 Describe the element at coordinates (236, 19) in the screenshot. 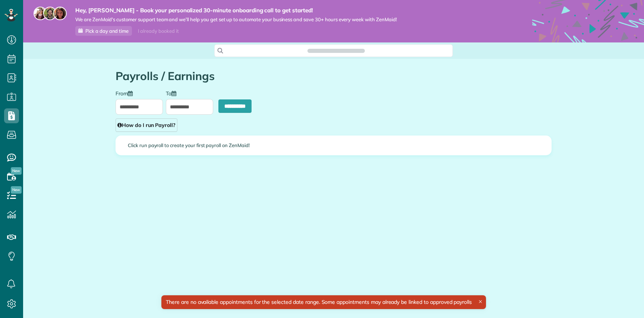

I see `span: We are ZenMaid’s customer support team and we’ll help you get set up to automate your business an...` at that location.